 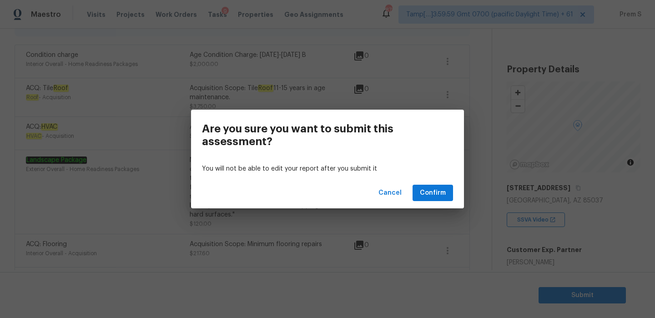 What do you see at coordinates (390, 193) in the screenshot?
I see `span: Cancel` at bounding box center [390, 193].